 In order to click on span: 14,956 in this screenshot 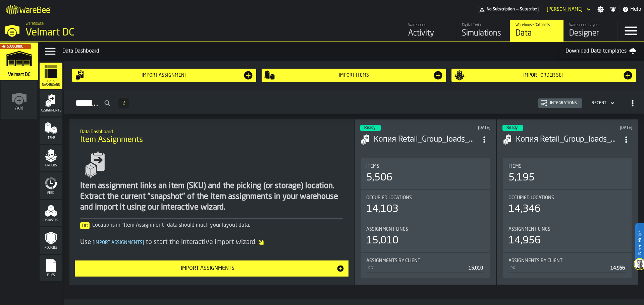, I will do `click(617, 268)`.